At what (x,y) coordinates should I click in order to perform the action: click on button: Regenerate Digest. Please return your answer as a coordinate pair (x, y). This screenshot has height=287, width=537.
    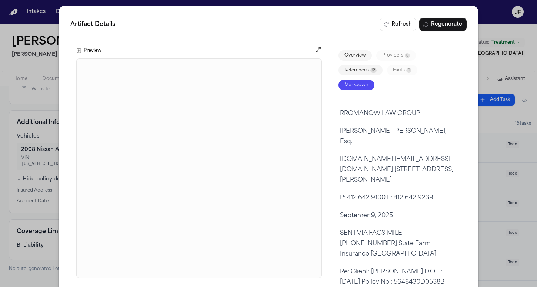
    Looking at the image, I should click on (443, 24).